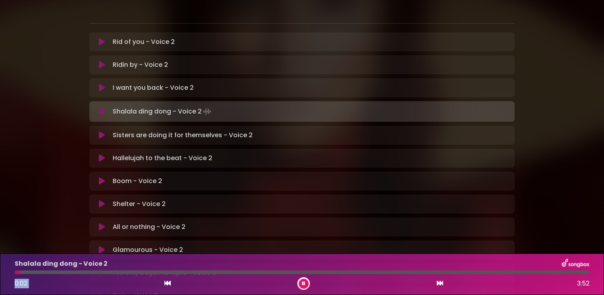 The width and height of the screenshot is (604, 295). I want to click on span: 3:52, so click(583, 283).